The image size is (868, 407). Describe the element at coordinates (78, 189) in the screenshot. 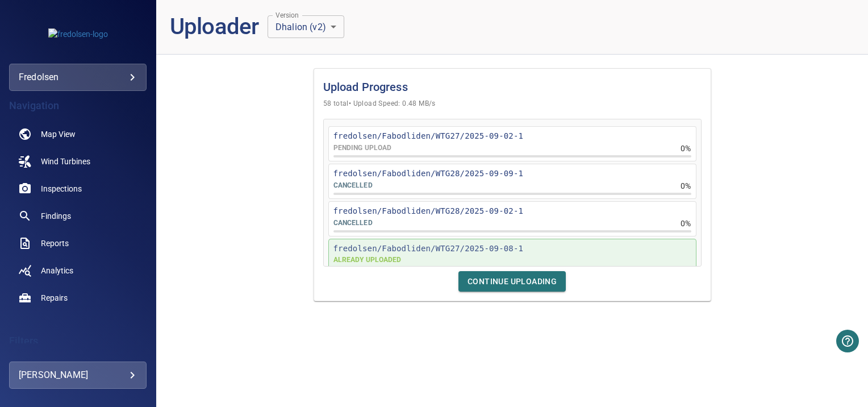

I see `a: inspections noActive` at that location.